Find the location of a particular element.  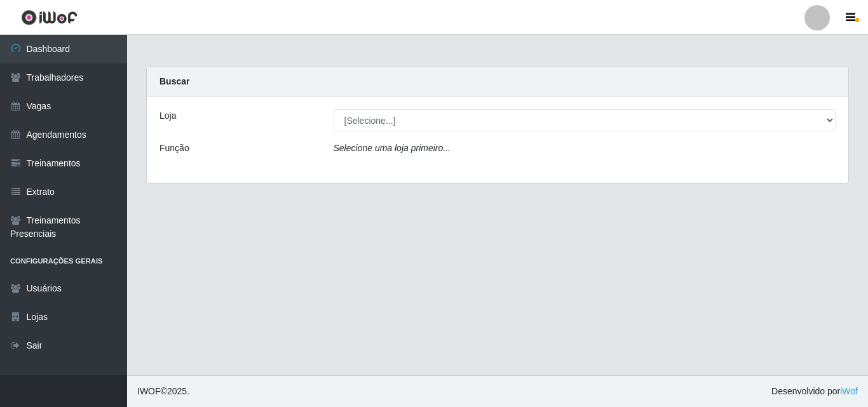

label: Loja is located at coordinates (168, 116).